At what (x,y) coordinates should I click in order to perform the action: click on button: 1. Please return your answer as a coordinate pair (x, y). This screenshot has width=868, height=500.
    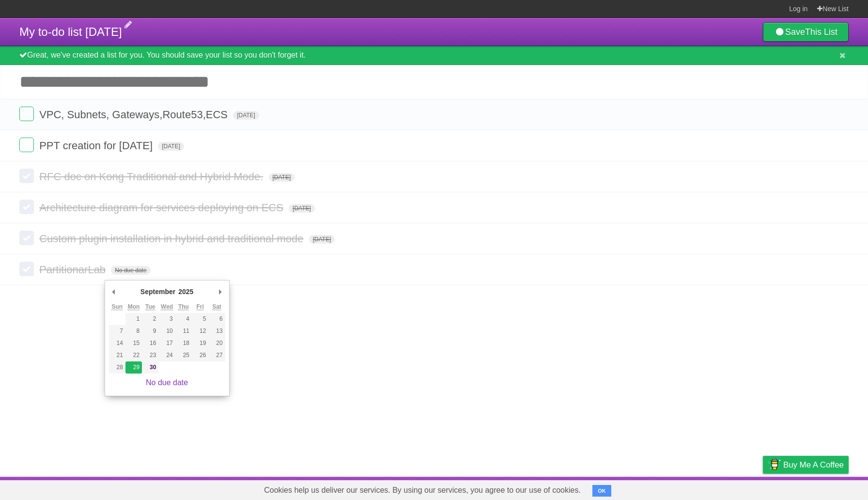
    Looking at the image, I should click on (133, 319).